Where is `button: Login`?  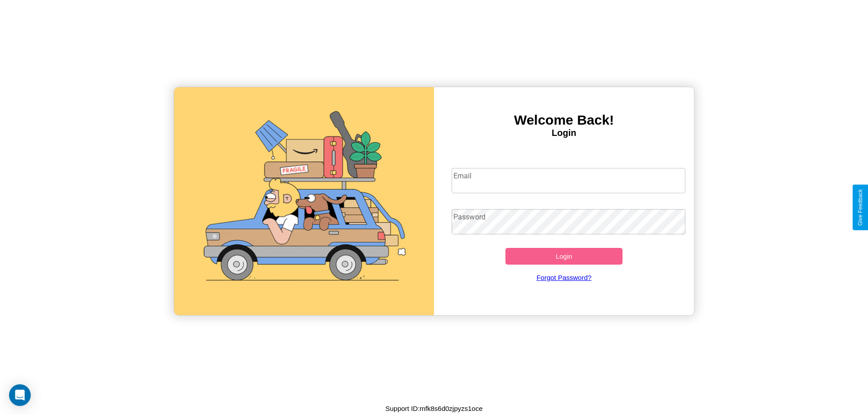 button: Login is located at coordinates (563, 256).